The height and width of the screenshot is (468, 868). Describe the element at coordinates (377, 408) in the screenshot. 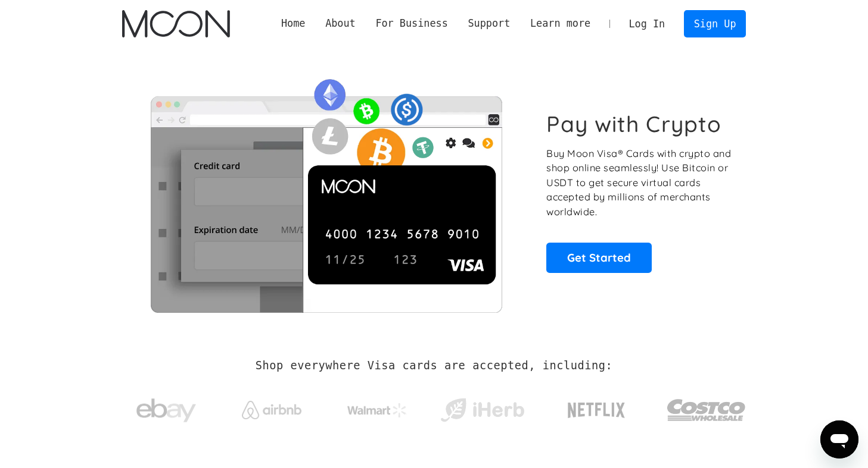

I see `a: Walmart` at that location.